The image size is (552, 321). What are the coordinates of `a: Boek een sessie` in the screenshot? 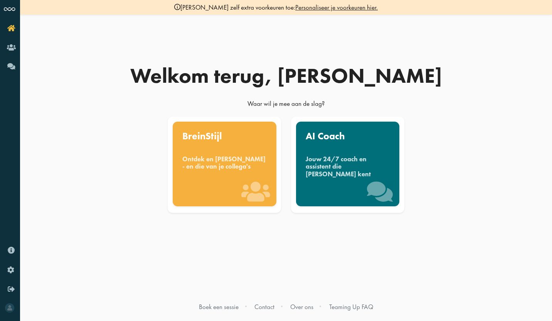 It's located at (219, 307).